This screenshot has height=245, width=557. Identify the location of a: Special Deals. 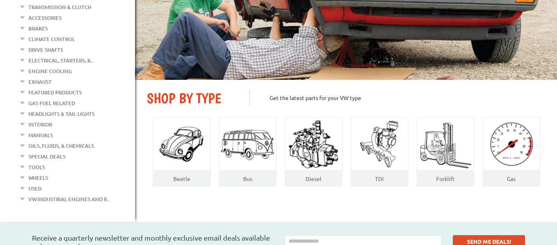
(47, 156).